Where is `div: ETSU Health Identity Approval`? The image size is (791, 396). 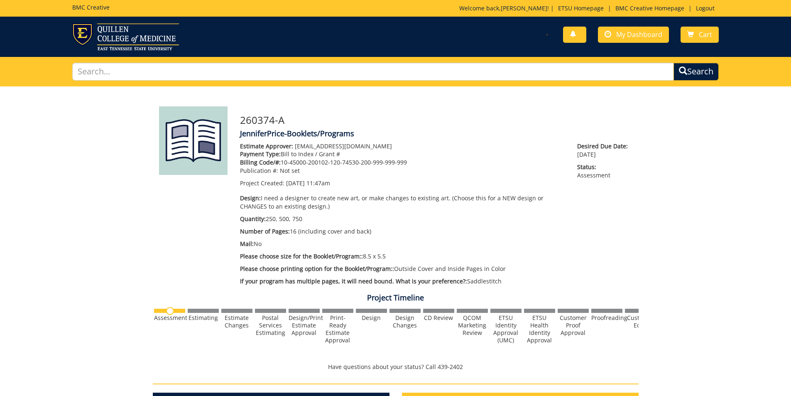 div: ETSU Health Identity Approval is located at coordinates (539, 329).